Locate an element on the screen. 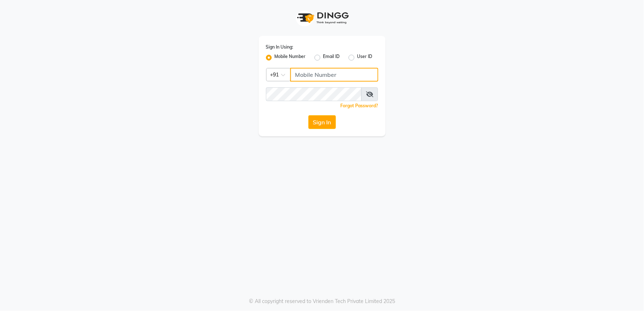  img: logo1.svg is located at coordinates (322, 18).